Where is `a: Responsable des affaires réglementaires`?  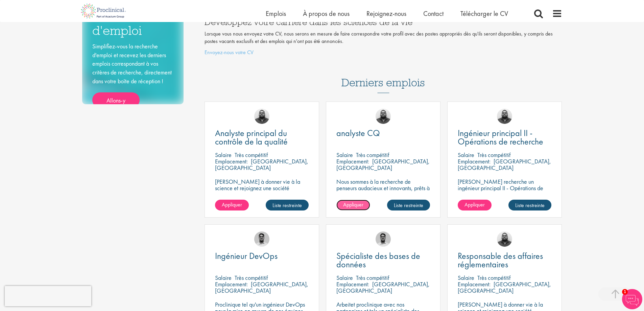
a: Responsable des affaires réglementaires is located at coordinates (504, 260).